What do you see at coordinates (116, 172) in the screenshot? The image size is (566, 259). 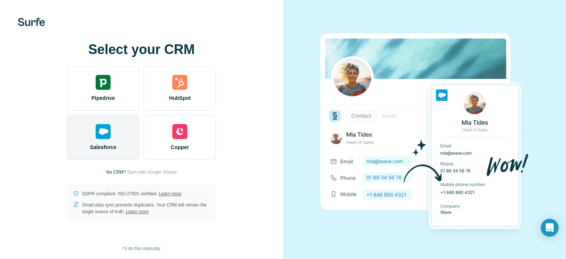 I see `p: No CRM?` at bounding box center [116, 172].